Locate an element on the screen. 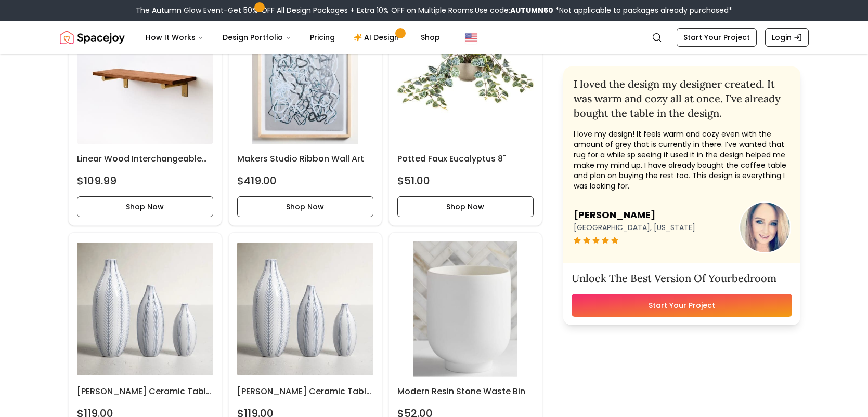 The image size is (868, 417). img: Audra Ceramic Table Vase small image is located at coordinates (145, 309).